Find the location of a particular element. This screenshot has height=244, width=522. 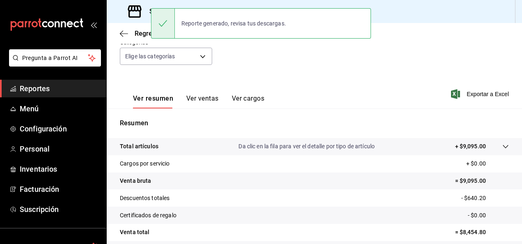

button: open_drawer_menu is located at coordinates (94, 25).